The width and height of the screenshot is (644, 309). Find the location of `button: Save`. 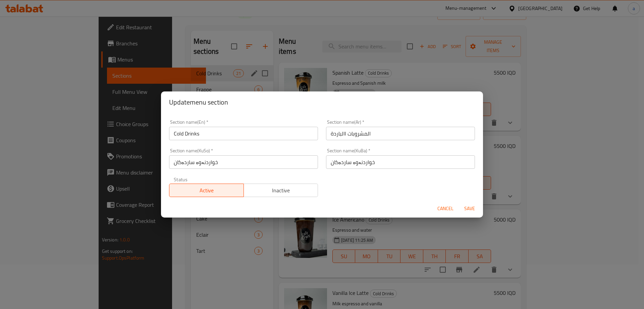

button: Save is located at coordinates (470, 208).